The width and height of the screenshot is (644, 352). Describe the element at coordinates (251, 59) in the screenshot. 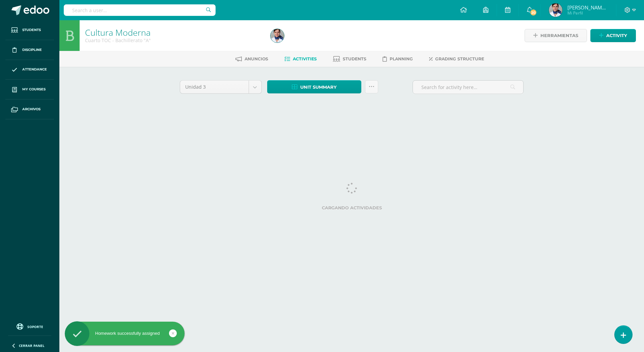

I see `a: Anuncios` at that location.